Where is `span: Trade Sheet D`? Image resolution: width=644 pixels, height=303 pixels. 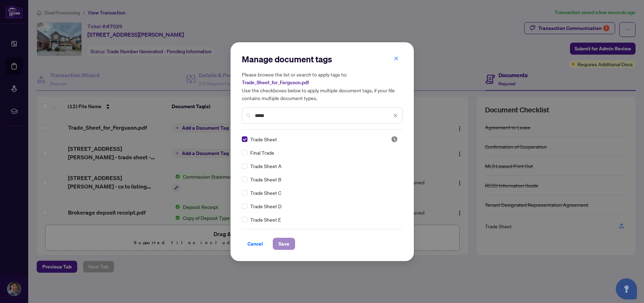 span: Trade Sheet D is located at coordinates (266, 206).